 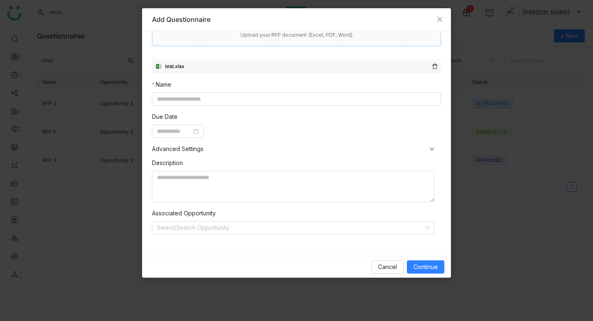 I want to click on div: Add Questionnaire, so click(x=297, y=19).